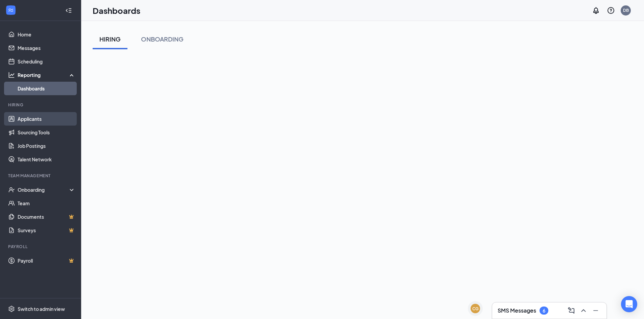 The height and width of the screenshot is (319, 644). I want to click on div: DB, so click(626, 10).